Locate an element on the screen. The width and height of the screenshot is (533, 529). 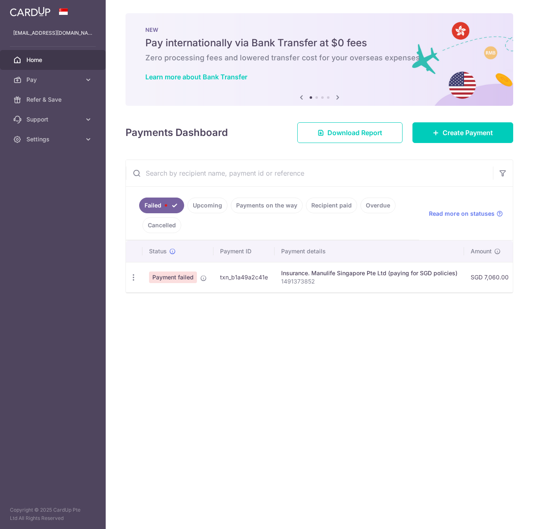
a: Upcoming is located at coordinates (207, 205).